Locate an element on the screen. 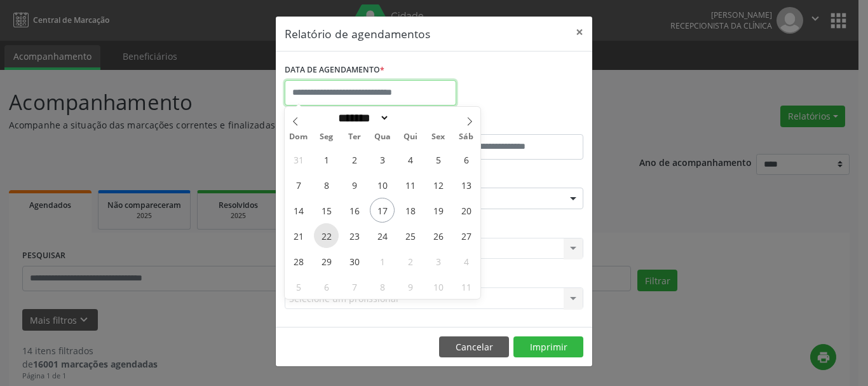  span: Setembro 20, 2025 is located at coordinates (466, 210).